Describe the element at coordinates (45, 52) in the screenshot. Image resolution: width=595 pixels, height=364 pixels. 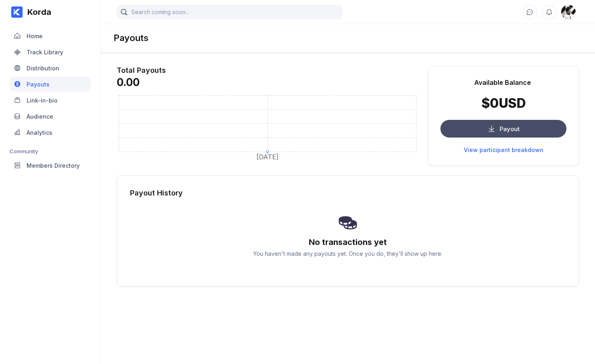
I see `div: Track Library` at that location.